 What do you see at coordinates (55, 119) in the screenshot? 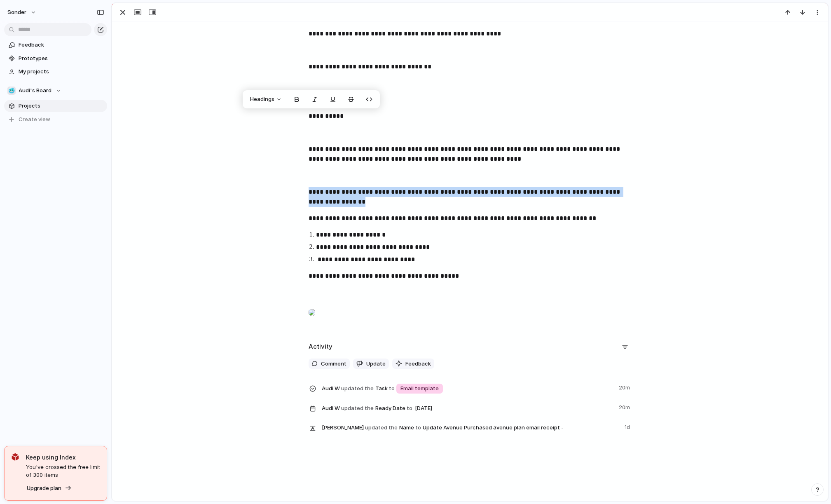
I see `button: Create view` at bounding box center [55, 119].